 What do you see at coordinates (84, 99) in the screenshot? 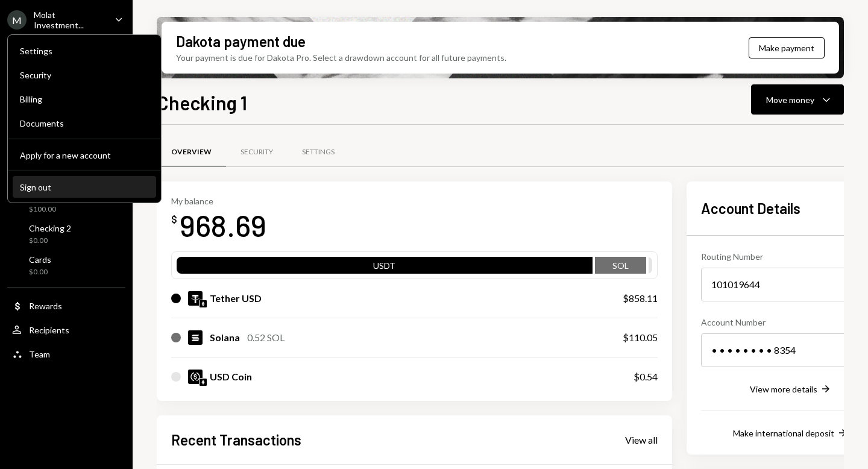
I see `a: Billing` at bounding box center [84, 99].